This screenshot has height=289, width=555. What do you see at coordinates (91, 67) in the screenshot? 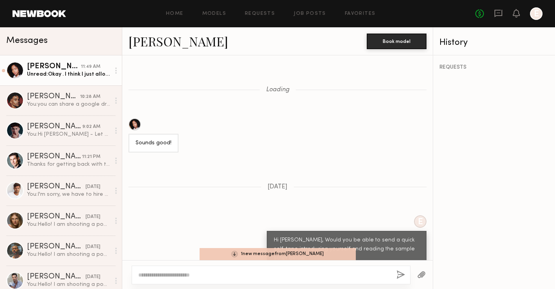
I see `div: 11:49 AM` at bounding box center [91, 67].